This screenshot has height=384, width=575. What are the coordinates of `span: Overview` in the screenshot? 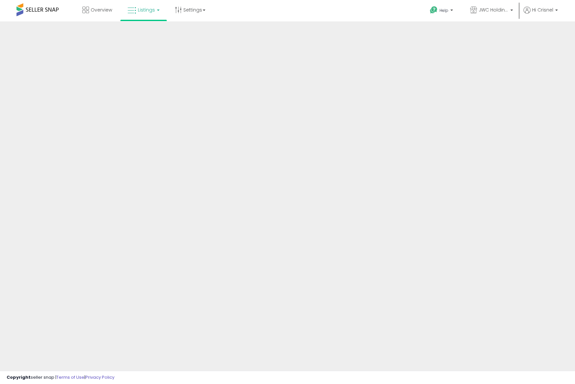 It's located at (101, 10).